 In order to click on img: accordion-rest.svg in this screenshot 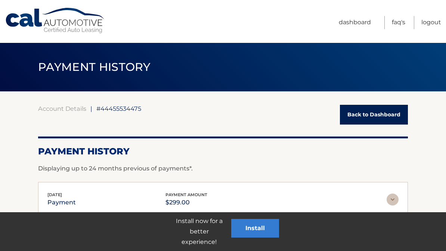, I will do `click(393, 200)`.